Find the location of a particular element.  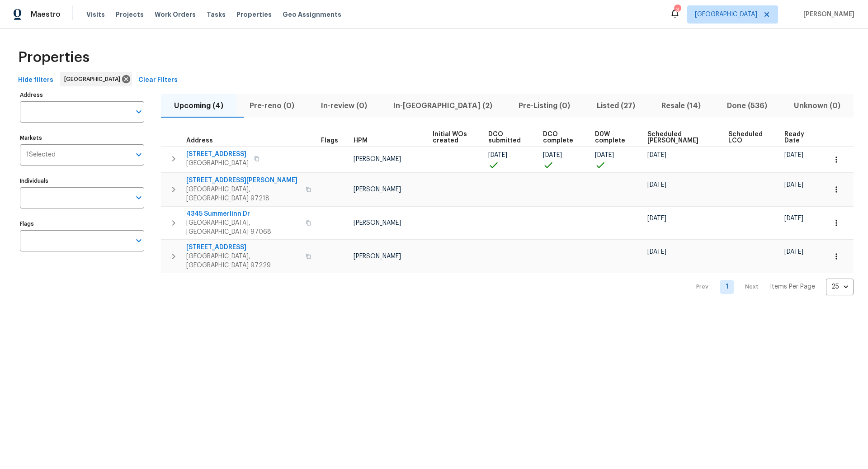

span: D0W complete is located at coordinates (613, 137).